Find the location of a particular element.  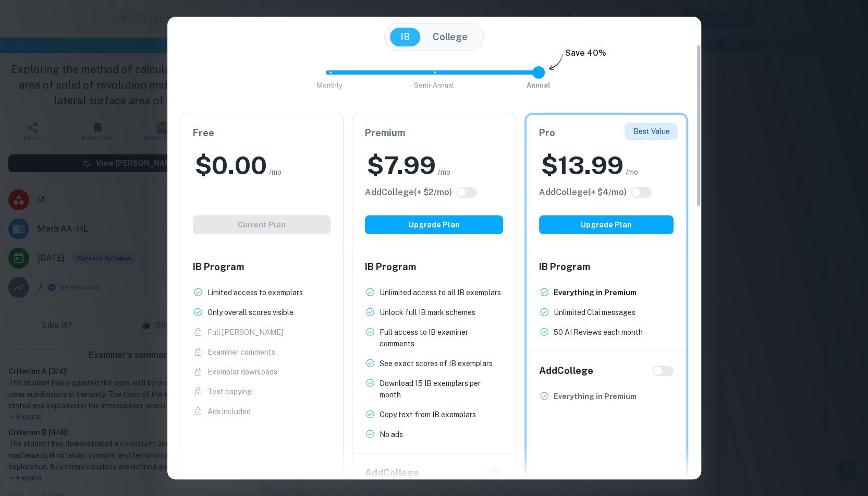

span: Monthly is located at coordinates (329, 85).